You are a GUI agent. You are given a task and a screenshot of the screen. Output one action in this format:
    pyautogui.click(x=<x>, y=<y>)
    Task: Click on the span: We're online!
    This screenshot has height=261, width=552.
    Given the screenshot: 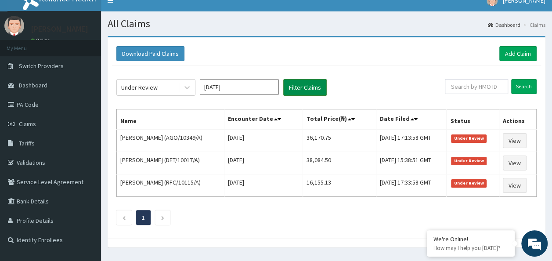 What is the action you would take?
    pyautogui.click(x=86, y=120)
    